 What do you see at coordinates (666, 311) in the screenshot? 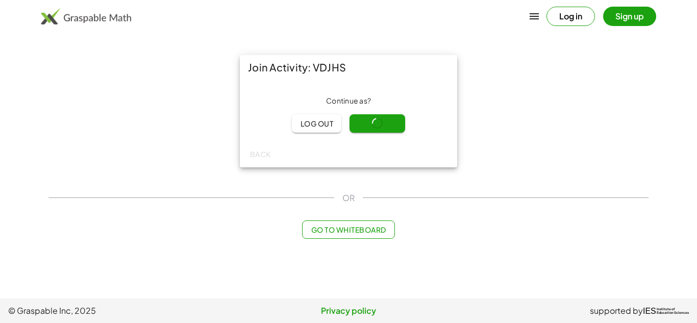
I see `a: IESInstitute ofEducation Sciences` at bounding box center [666, 311].